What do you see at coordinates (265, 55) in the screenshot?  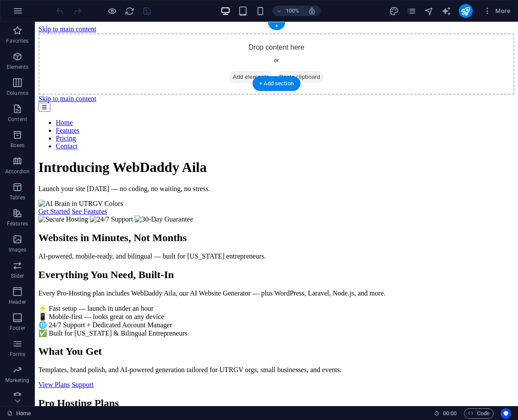 I see `span: Paste clipboard` at bounding box center [265, 55].